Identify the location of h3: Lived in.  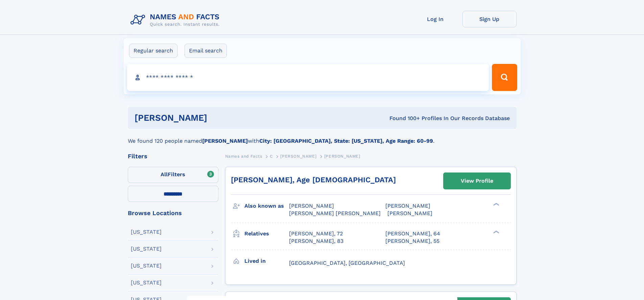
(267, 261).